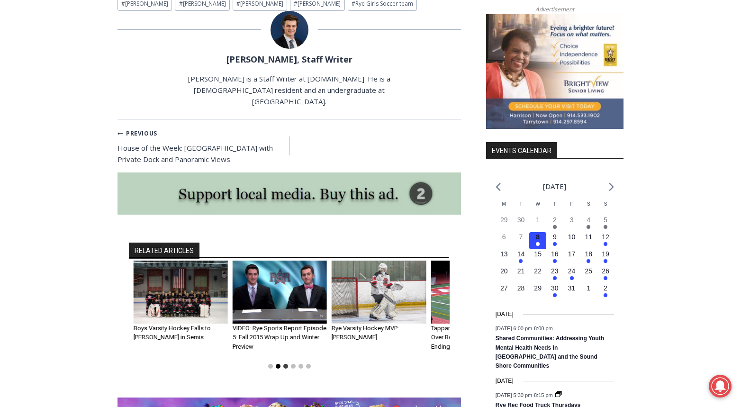 This screenshot has height=407, width=741. I want to click on button: 29, so click(504, 224).